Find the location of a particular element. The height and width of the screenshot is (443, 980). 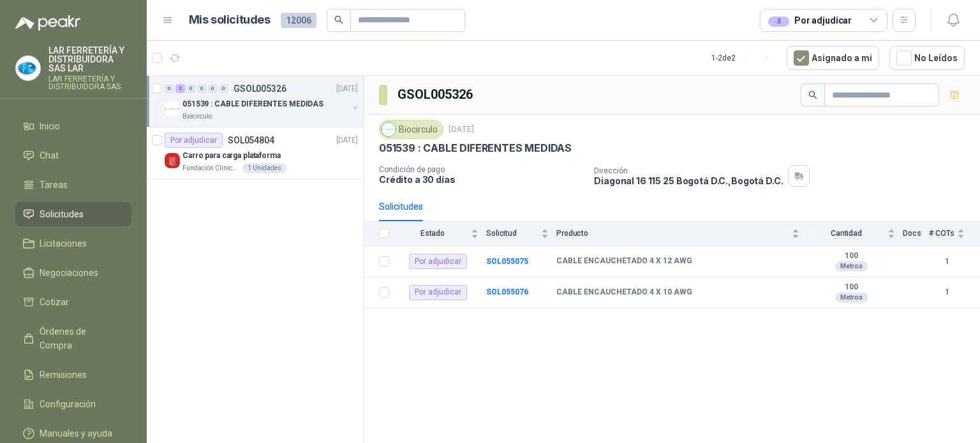

p: LAR FERRETERÍA Y DISTRIBUIDORA SAS LAR is located at coordinates (90, 59).